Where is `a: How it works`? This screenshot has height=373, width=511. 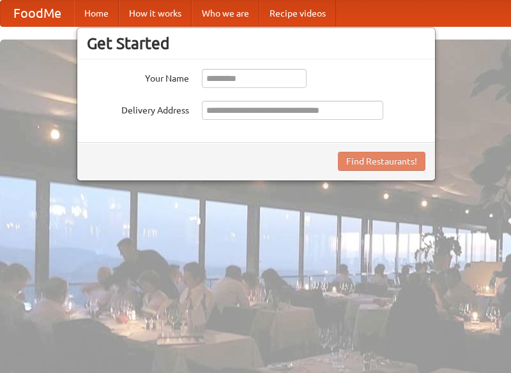
a: How it works is located at coordinates (155, 13).